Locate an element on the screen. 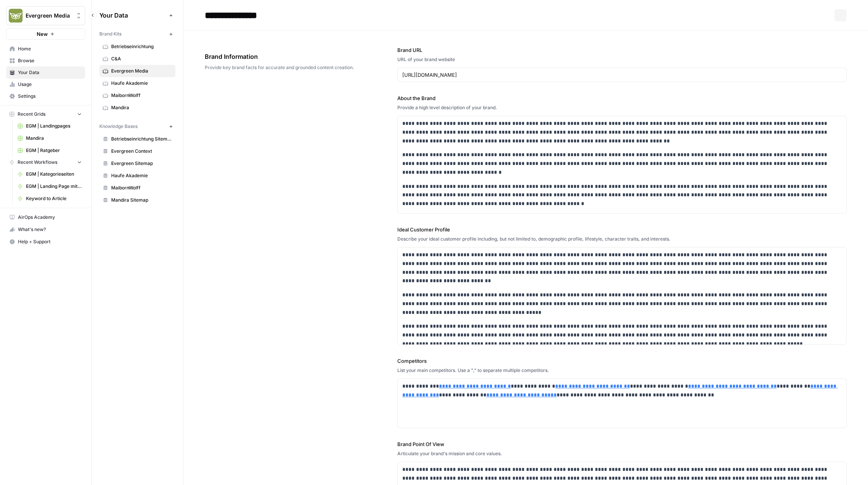 The width and height of the screenshot is (868, 485). a: Evergreen Media is located at coordinates (137, 71).